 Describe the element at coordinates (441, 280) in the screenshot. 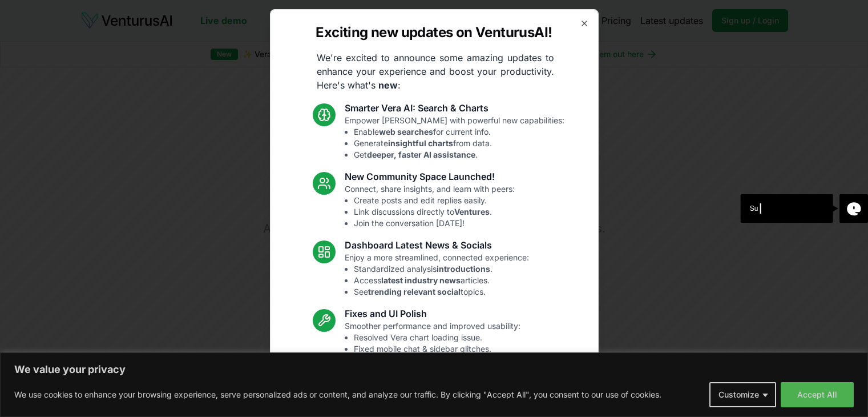

I see `li: Access articles.` at that location.